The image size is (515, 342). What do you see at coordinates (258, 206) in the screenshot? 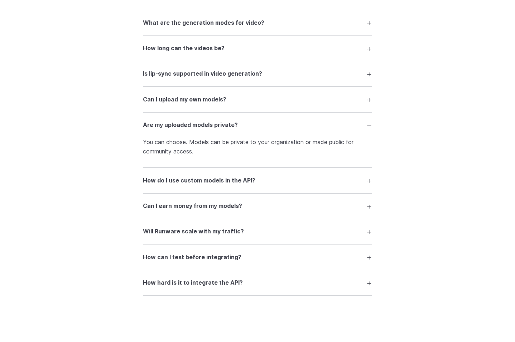
I see `summary: Can I earn money from my models?` at bounding box center [258, 206].